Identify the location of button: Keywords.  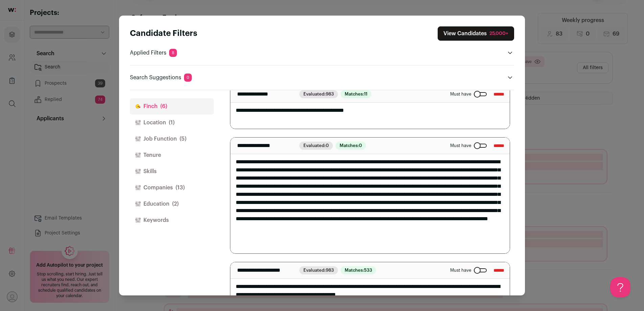
(172, 220).